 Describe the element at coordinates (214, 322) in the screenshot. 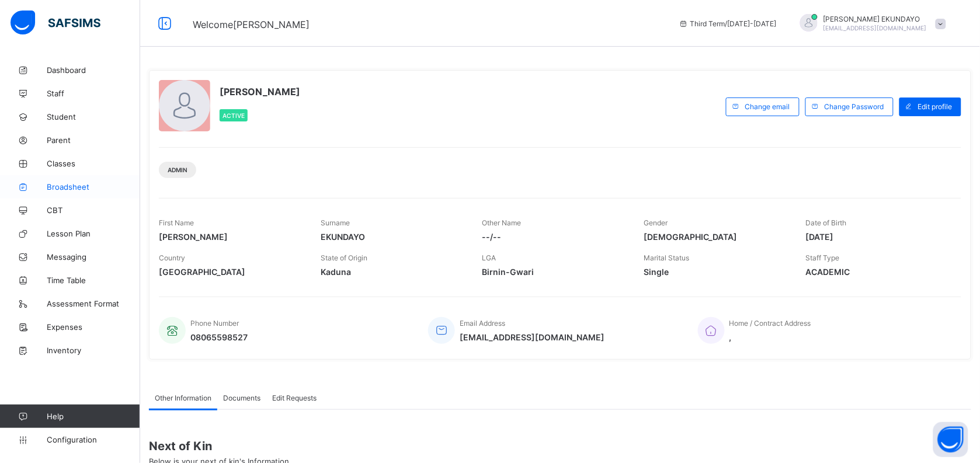

I see `span: Phone Number` at that location.